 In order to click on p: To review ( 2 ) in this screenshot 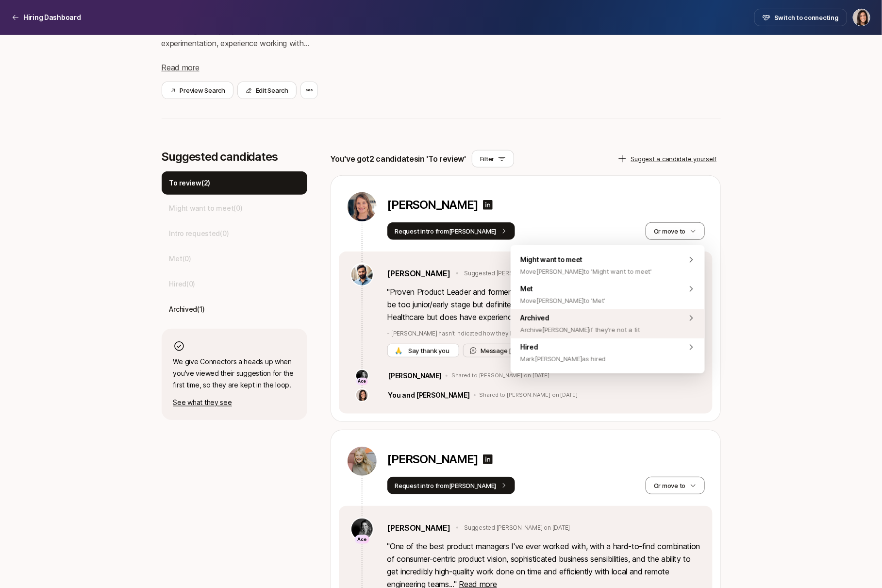, I will do `click(190, 183)`.